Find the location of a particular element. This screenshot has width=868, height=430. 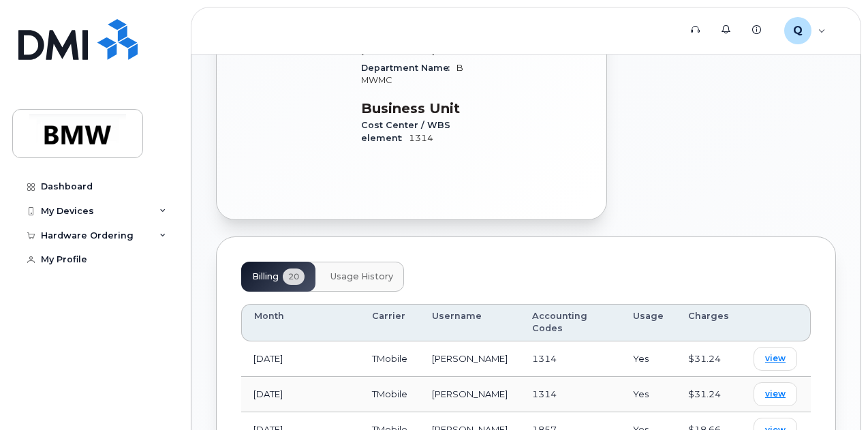

span: Cost Center / WBS element is located at coordinates (405, 131).